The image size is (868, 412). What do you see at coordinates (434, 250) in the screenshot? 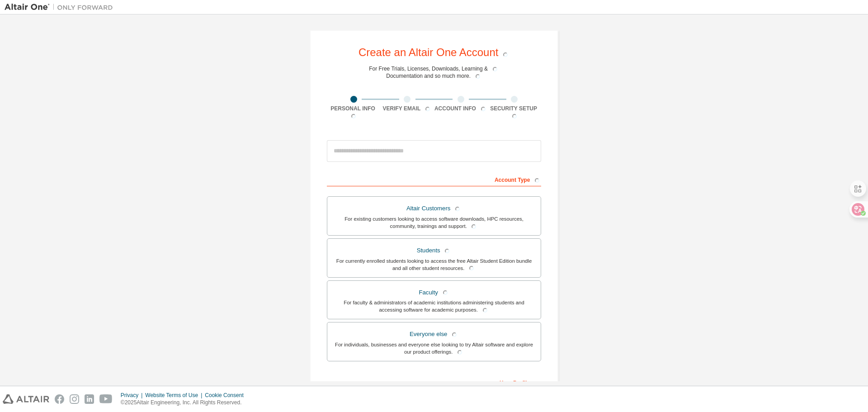
I see `div: Students` at bounding box center [434, 250].